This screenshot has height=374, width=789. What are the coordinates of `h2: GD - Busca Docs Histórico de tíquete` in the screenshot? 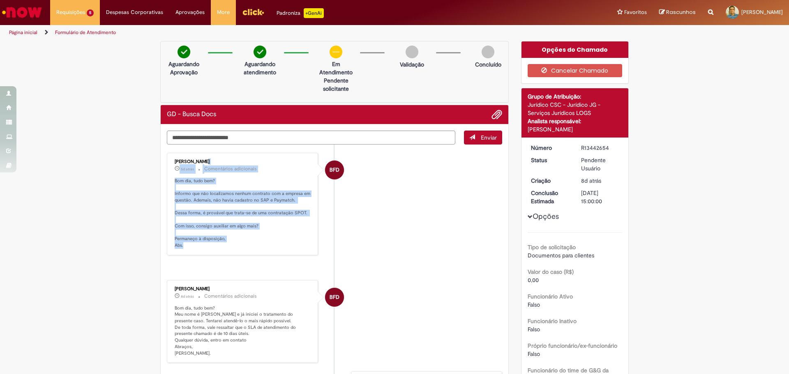 It's located at (191, 115).